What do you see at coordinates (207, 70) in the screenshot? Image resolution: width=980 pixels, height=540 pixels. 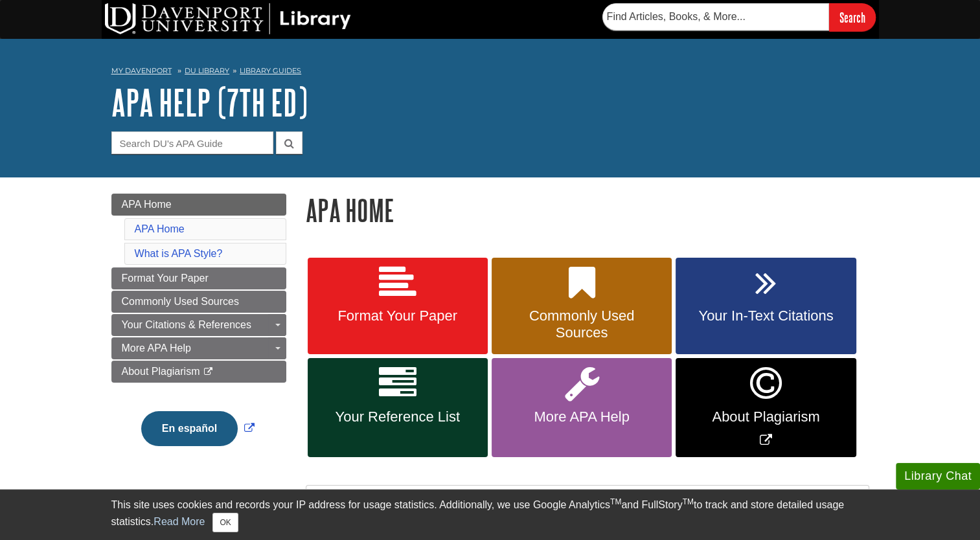 I see `a: DU Library` at bounding box center [207, 70].